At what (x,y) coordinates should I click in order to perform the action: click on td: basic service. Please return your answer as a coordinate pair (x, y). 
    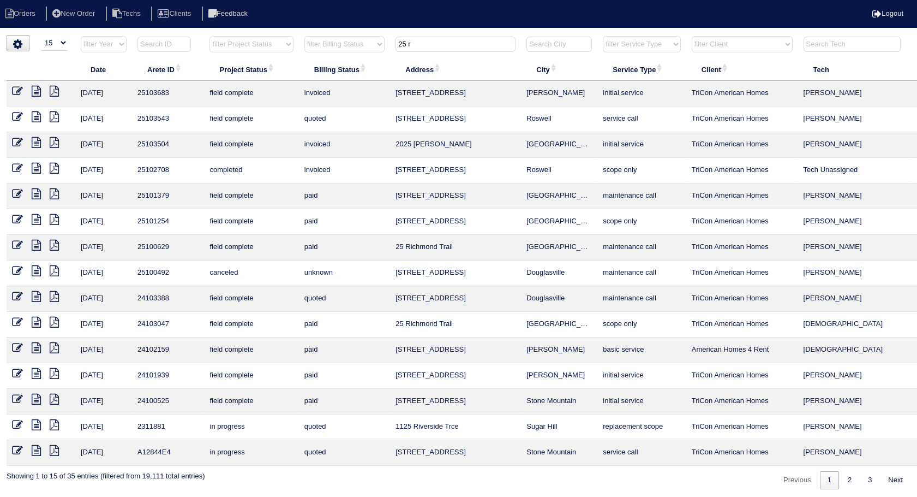
    Looking at the image, I should click on (642, 350).